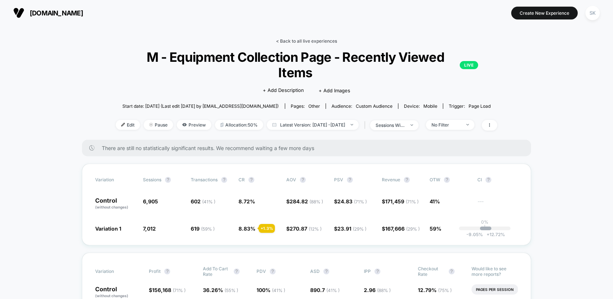 This screenshot has height=299, width=613. Describe the element at coordinates (128, 125) in the screenshot. I see `span: Edit` at that location.